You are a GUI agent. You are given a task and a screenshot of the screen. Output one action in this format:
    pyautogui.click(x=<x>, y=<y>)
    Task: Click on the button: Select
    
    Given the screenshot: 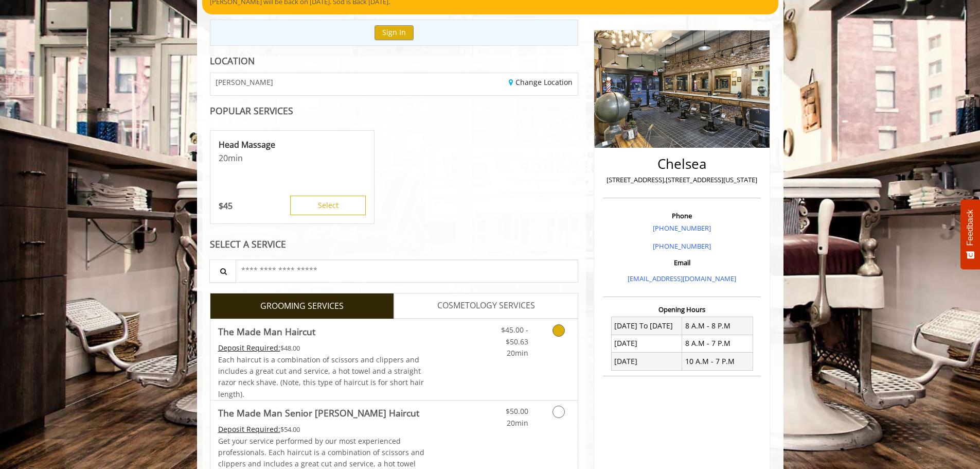 What is the action you would take?
    pyautogui.click(x=328, y=205)
    